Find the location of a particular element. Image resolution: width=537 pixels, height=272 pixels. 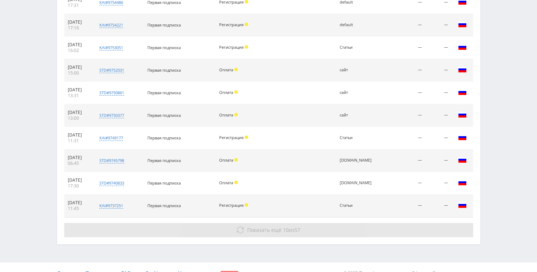

span: из is located at coordinates (273, 230).